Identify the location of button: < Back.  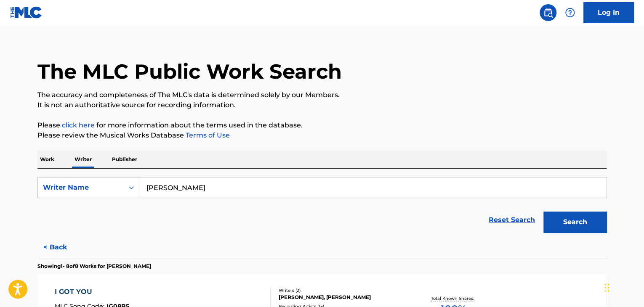
(63, 248).